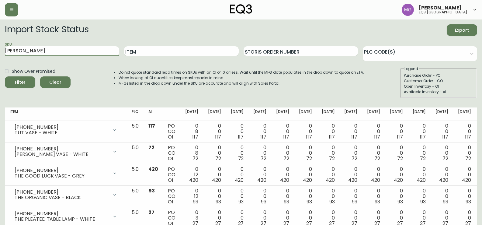  Describe the element at coordinates (61, 176) in the screenshot. I see `div: THE GOOD LUCK VASE - GREY` at that location.